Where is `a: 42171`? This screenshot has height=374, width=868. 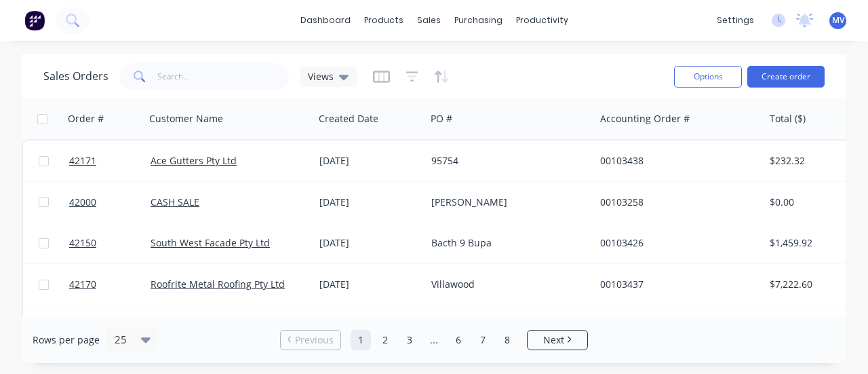
a: 42171 is located at coordinates (110, 161).